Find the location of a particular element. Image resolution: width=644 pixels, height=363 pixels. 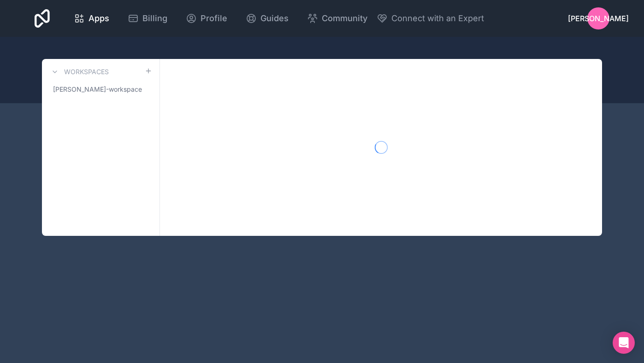

span: Connect with an Expert is located at coordinates (438, 18).